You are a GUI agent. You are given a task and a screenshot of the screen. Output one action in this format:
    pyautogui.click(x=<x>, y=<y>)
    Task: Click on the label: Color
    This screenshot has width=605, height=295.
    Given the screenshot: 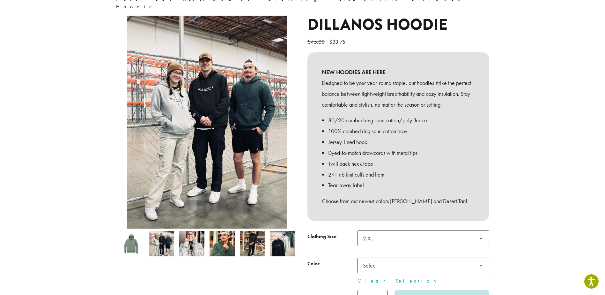 What is the action you would take?
    pyautogui.click(x=332, y=264)
    